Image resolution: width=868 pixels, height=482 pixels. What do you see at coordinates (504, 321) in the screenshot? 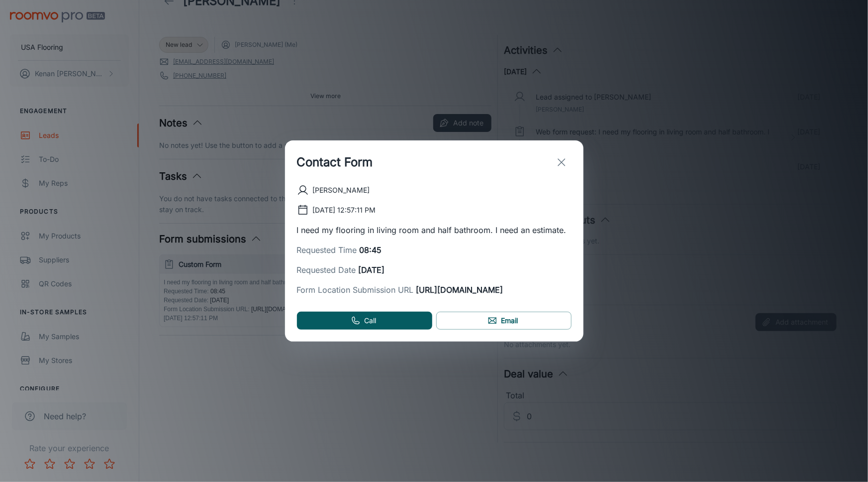
I see `a: Email` at bounding box center [504, 321].